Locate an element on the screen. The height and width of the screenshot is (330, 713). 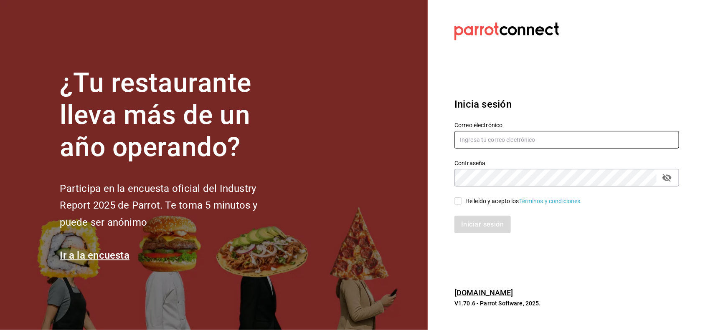
label: Correo electrónico is located at coordinates (567, 126).